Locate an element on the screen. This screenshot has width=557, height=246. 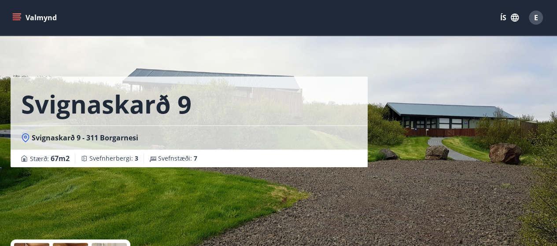
span: 67 m2 is located at coordinates (60, 158).